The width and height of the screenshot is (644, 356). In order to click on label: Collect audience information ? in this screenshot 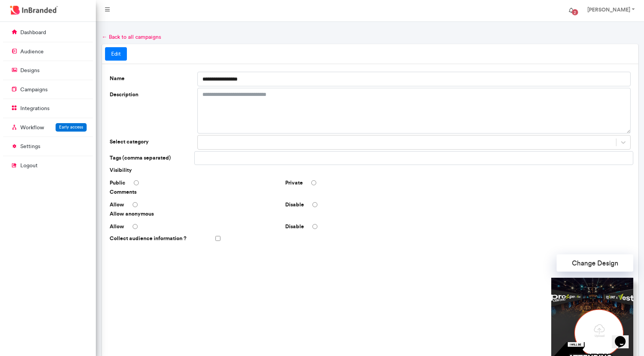, I will do `click(148, 239)`.